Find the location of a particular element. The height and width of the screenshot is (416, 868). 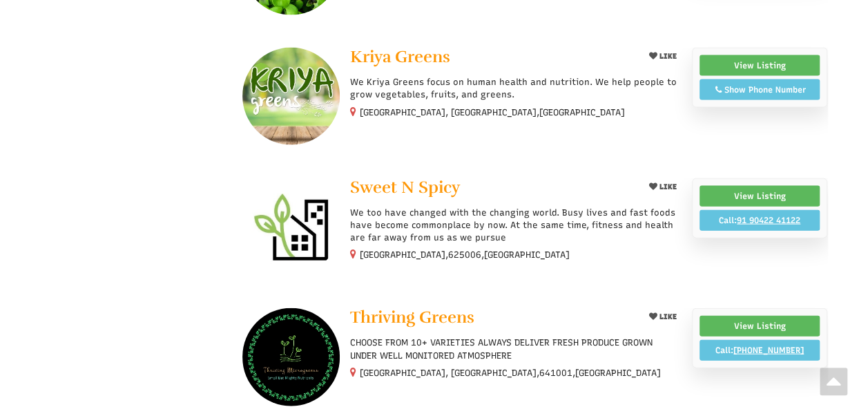

div: Show Phone Number is located at coordinates (760, 90).